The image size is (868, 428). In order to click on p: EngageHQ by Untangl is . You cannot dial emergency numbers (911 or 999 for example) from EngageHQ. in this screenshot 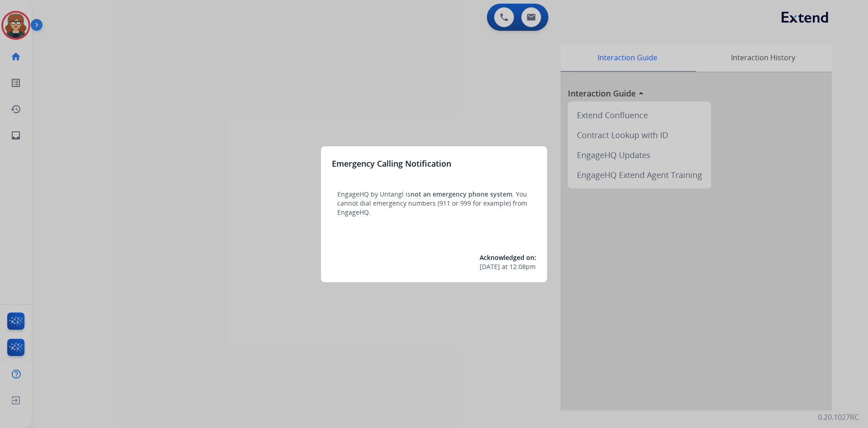, I will do `click(434, 203)`.